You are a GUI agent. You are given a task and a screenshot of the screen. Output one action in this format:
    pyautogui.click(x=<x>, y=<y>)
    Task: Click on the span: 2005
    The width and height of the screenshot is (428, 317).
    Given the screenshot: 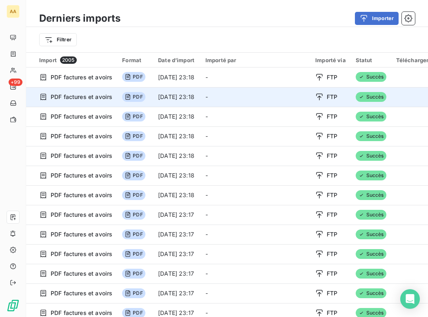 What is the action you would take?
    pyautogui.click(x=68, y=60)
    